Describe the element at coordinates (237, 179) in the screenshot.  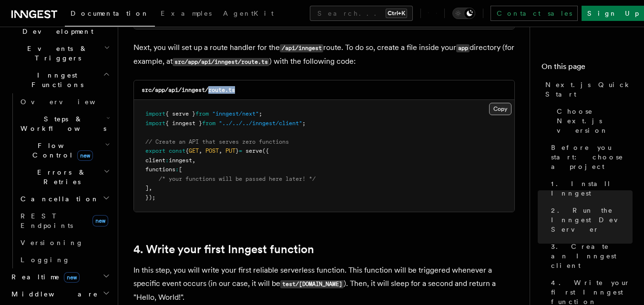
I see `span: /* your functions will be passed here later! */` at that location.